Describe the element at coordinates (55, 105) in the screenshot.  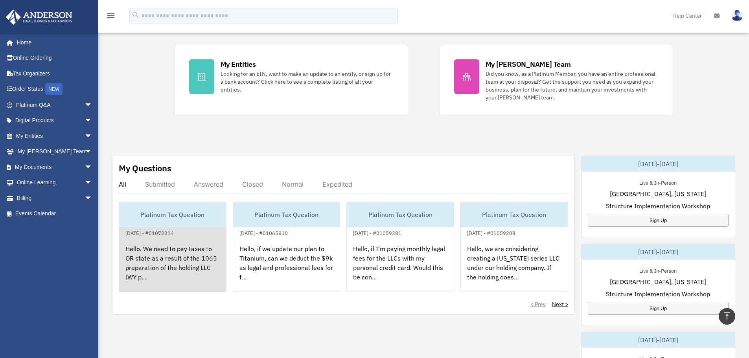
I see `a: Platinum Q&Aarrow_drop_down` at that location.